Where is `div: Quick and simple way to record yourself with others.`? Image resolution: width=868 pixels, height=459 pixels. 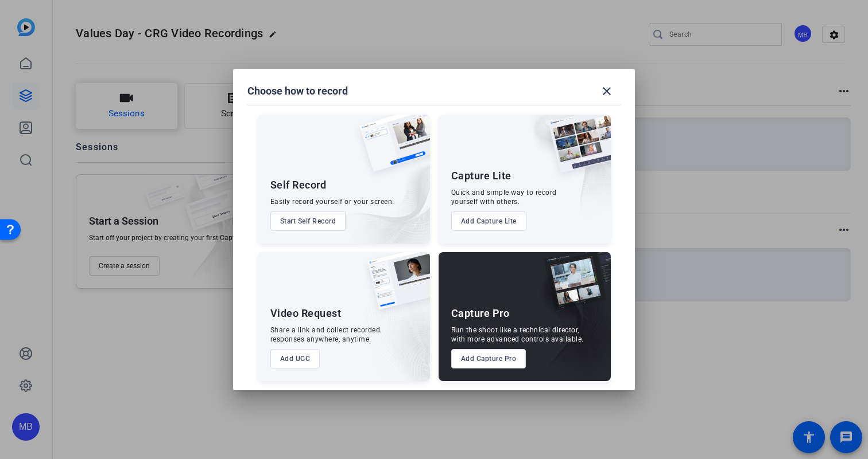 div: Quick and simple way to record yourself with others. is located at coordinates (504, 197).